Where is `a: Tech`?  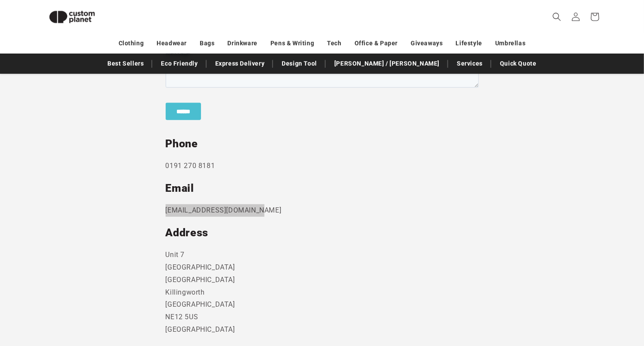 a: Tech is located at coordinates (334, 43).